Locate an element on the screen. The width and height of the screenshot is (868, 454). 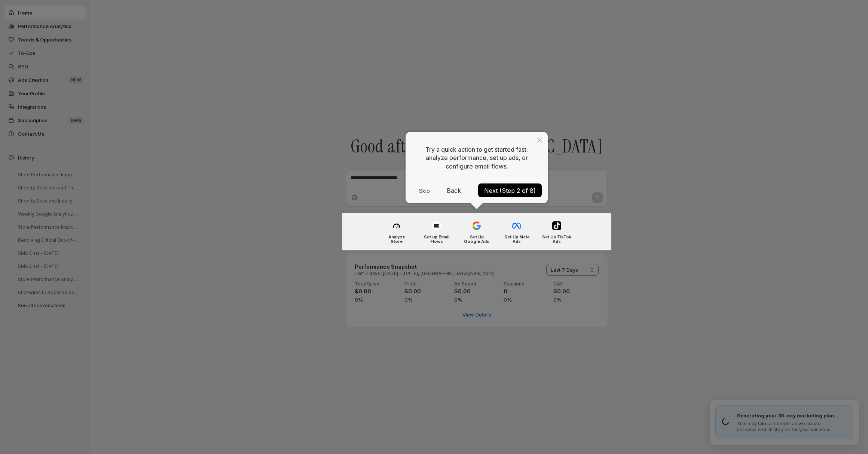
button: Skip is located at coordinates (424, 191).